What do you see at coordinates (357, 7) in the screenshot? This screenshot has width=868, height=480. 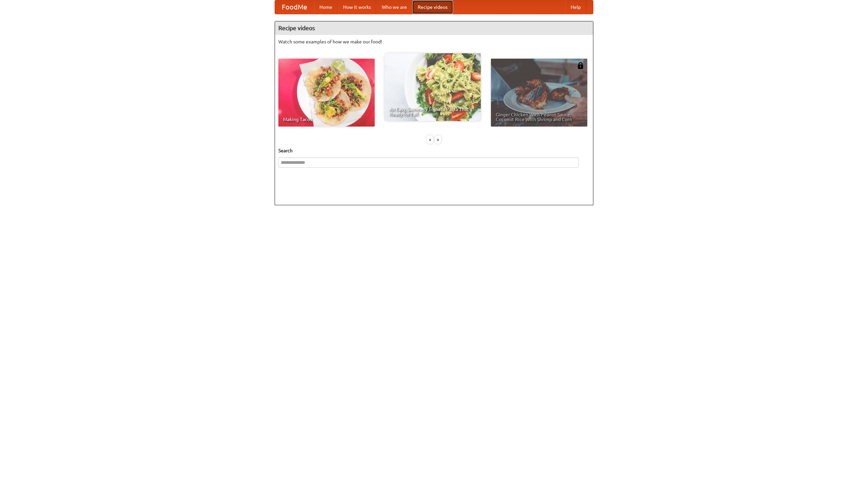 I see `a: How it works` at bounding box center [357, 7].